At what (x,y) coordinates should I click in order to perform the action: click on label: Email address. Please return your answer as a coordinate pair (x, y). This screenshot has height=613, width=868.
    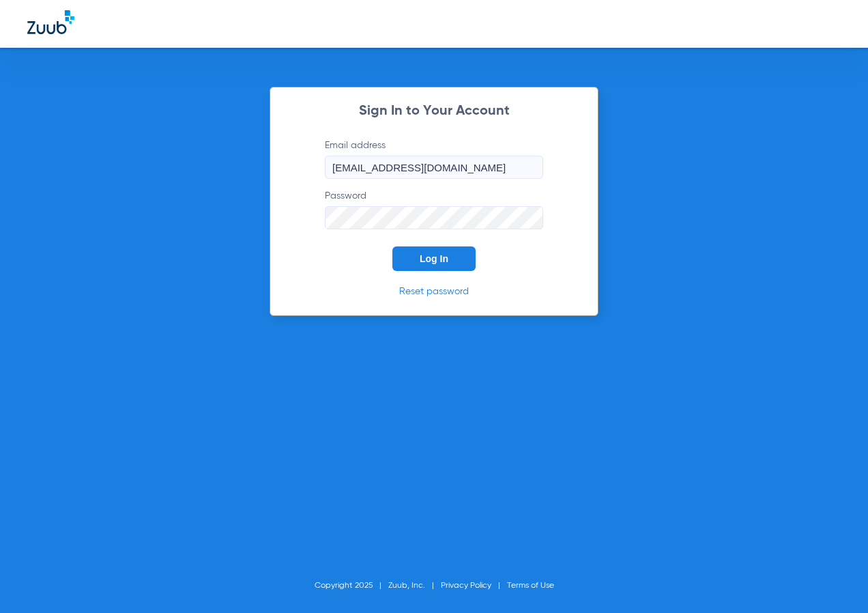
    Looking at the image, I should click on (434, 159).